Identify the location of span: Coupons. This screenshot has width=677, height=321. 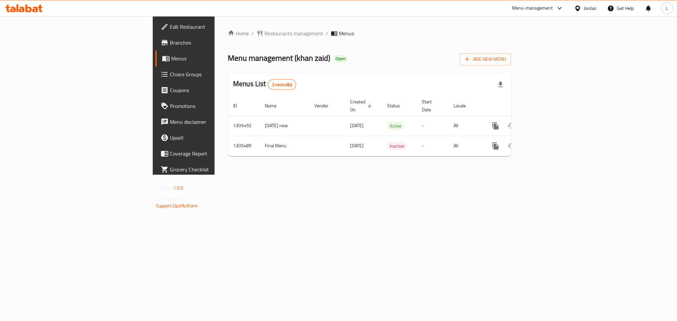
(215, 90).